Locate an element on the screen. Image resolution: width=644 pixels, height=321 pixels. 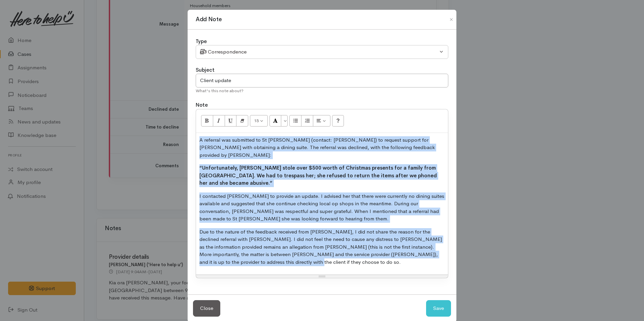
button: Save is located at coordinates (439, 308).